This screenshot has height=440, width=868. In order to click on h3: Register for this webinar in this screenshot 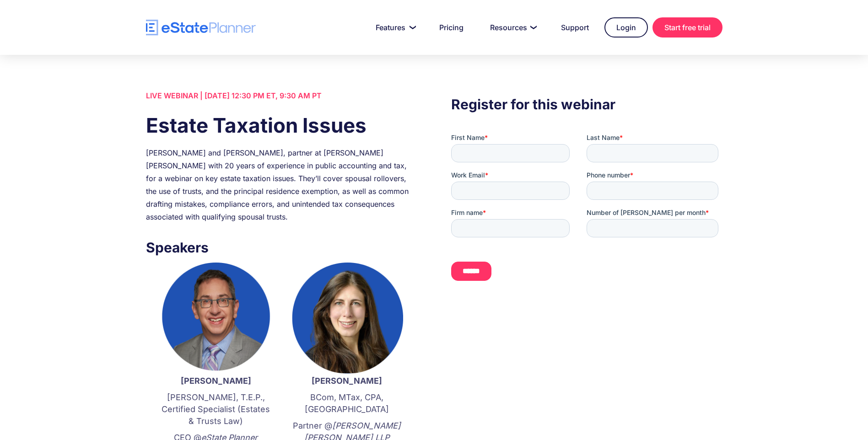, I will do `click(586, 105)`.